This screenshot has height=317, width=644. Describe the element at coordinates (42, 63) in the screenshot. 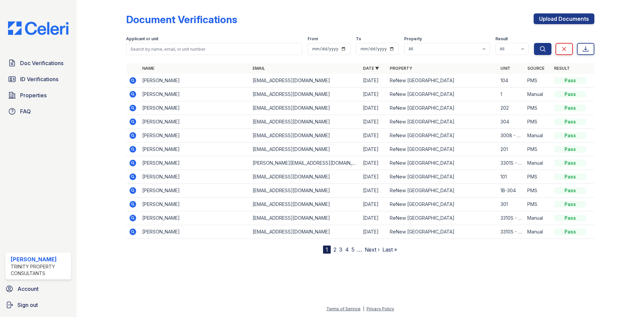

I see `span: Doc Verifications` at that location.